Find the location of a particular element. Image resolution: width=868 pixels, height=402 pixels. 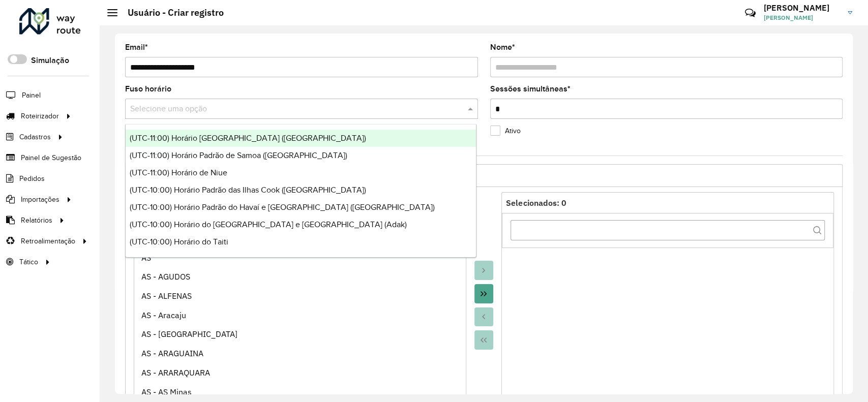

span: Importações is located at coordinates (40, 199).